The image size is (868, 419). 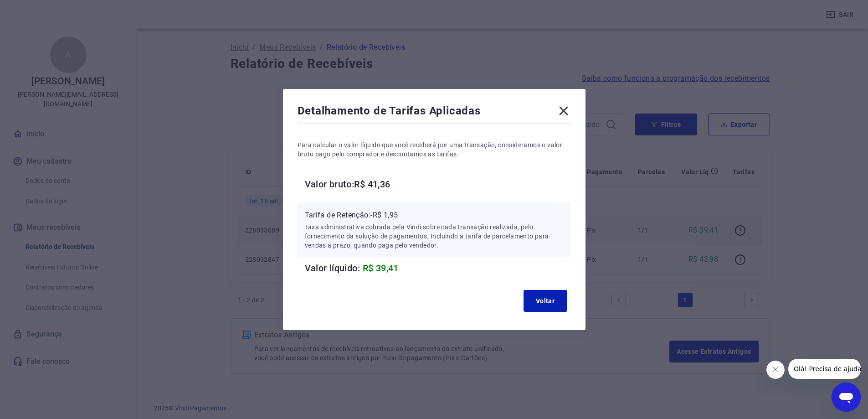 What do you see at coordinates (438, 268) in the screenshot?
I see `h6: Valor líquido:` at bounding box center [438, 268].